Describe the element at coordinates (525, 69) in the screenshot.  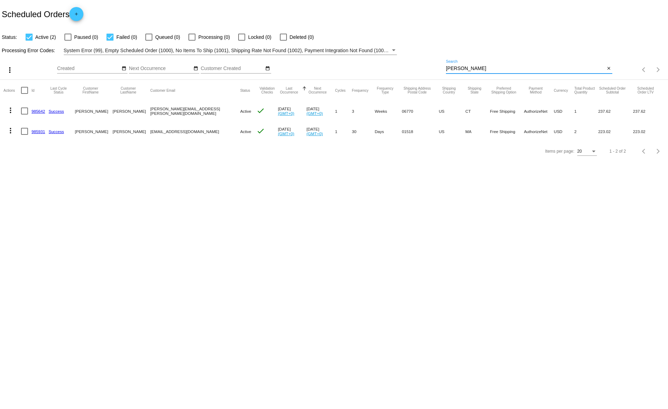
I see `input: Search` at that location.